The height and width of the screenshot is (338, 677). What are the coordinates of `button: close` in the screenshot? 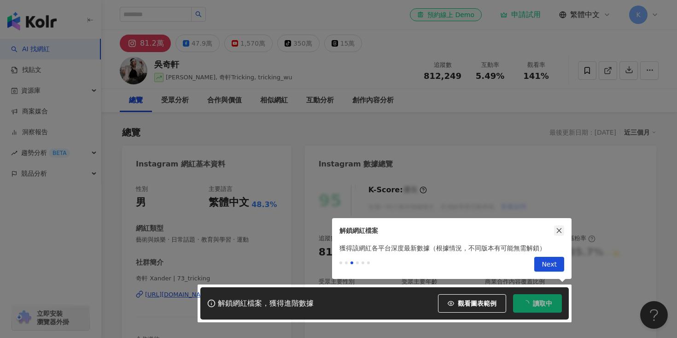 It's located at (559, 230).